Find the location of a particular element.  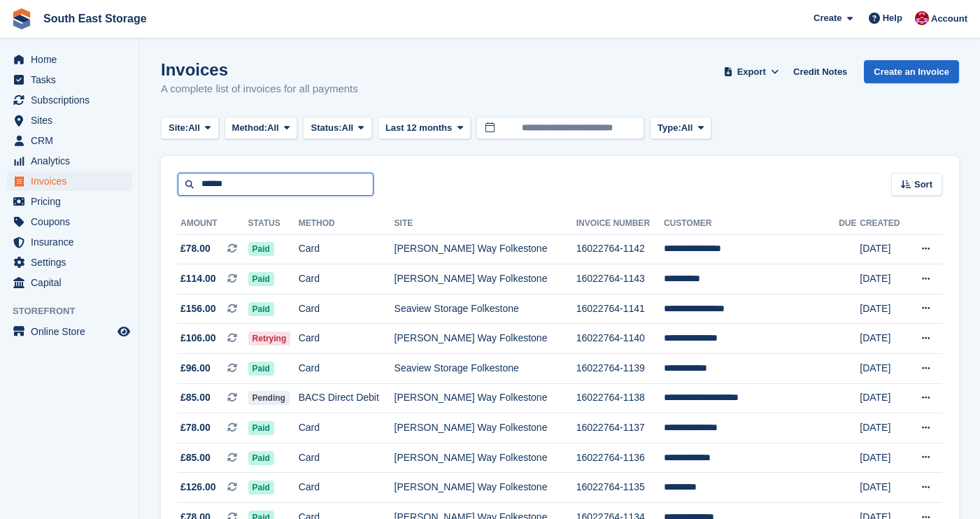

img: Roger Norris is located at coordinates (922, 18).